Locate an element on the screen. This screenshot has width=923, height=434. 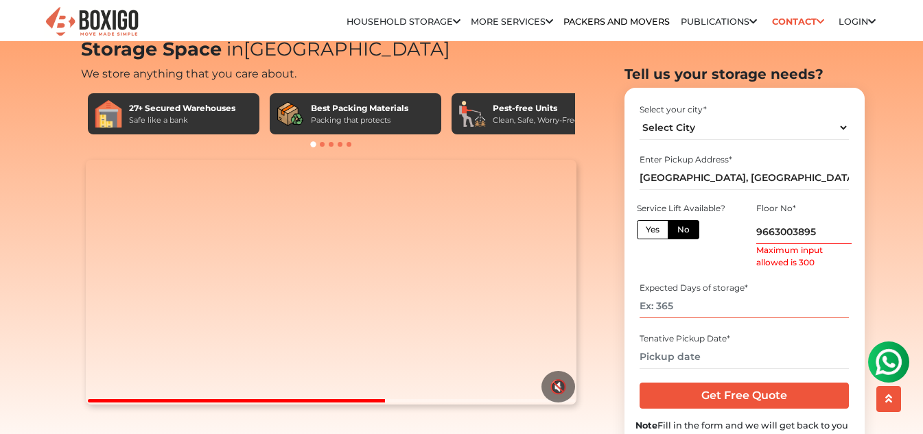
div: Expected Days of storage is located at coordinates (744, 288).